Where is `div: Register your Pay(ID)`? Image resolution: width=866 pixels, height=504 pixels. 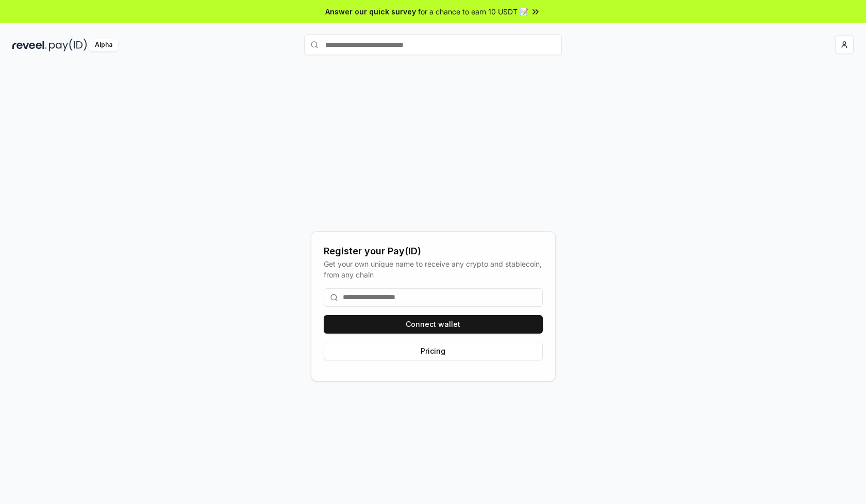 div: Register your Pay(ID) is located at coordinates (433, 251).